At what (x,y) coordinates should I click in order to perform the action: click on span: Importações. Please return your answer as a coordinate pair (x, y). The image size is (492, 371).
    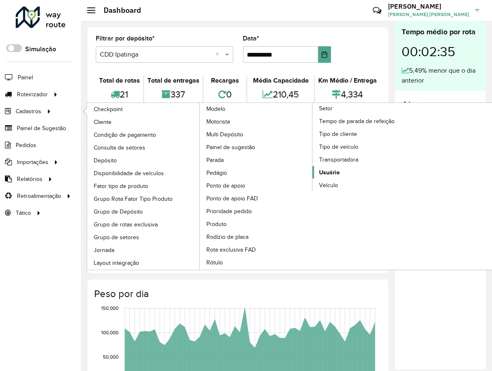
    Looking at the image, I should click on (33, 162).